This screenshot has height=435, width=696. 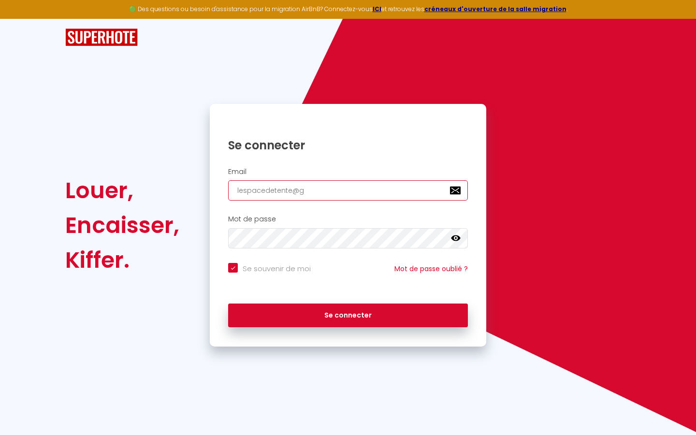 What do you see at coordinates (122, 190) in the screenshot?
I see `div: Louer,` at bounding box center [122, 190].